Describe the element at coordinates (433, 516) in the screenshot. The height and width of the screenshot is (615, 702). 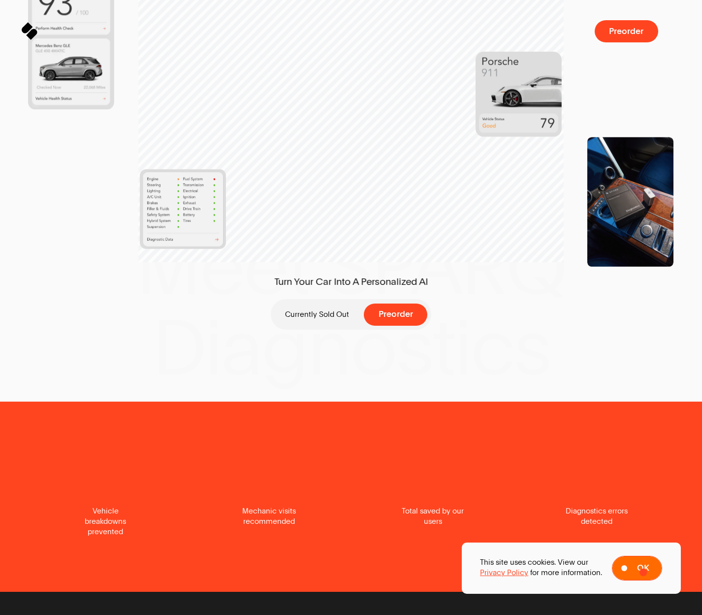
I see `span: Total saved by our users` at that location.